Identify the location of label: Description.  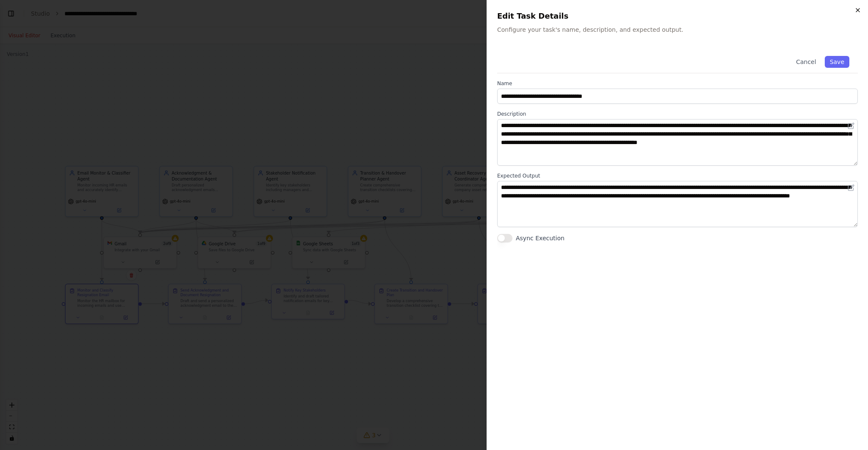
(678, 114).